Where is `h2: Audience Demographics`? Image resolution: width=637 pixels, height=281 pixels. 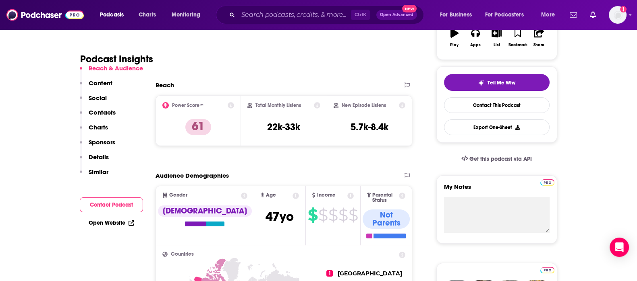
h2: Audience Demographics is located at coordinates (192, 176).